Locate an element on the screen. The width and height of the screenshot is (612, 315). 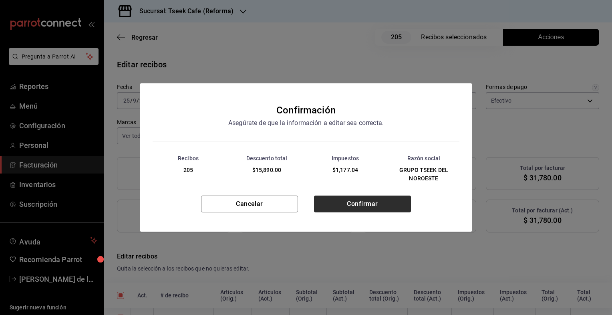
button: Confirmar is located at coordinates (362, 204).